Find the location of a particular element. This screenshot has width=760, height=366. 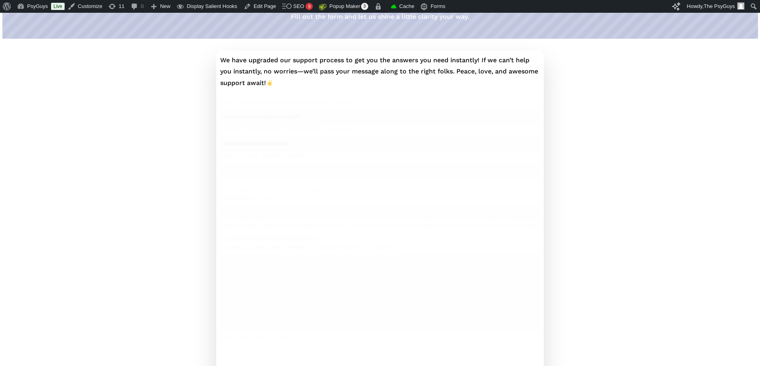

p: Fill out the form and let us shine a little clarity your way. is located at coordinates (380, 17).